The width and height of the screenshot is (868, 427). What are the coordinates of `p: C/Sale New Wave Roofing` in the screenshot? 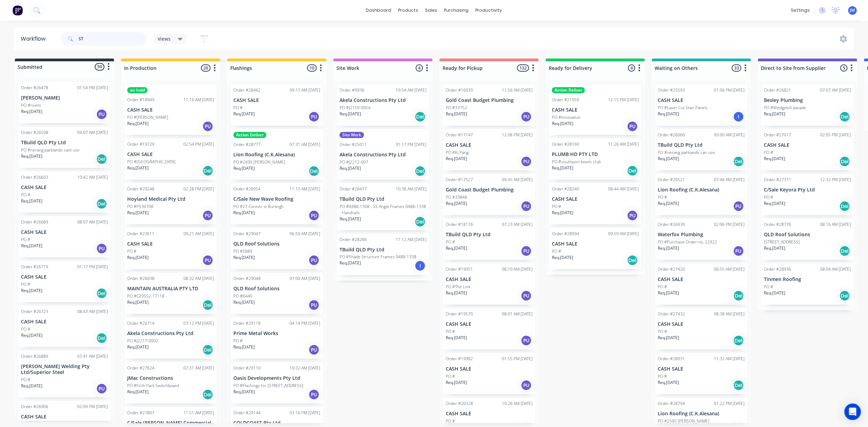 It's located at (277, 199).